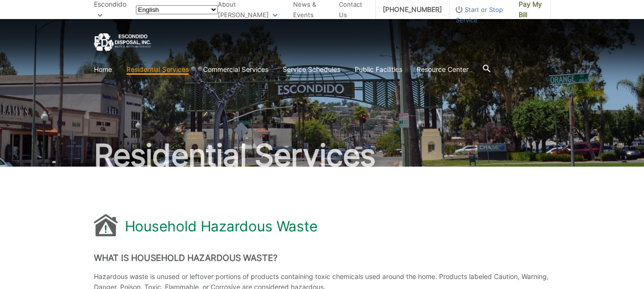 Image resolution: width=644 pixels, height=289 pixels. What do you see at coordinates (235, 69) in the screenshot?
I see `a: Commercial Services` at bounding box center [235, 69].